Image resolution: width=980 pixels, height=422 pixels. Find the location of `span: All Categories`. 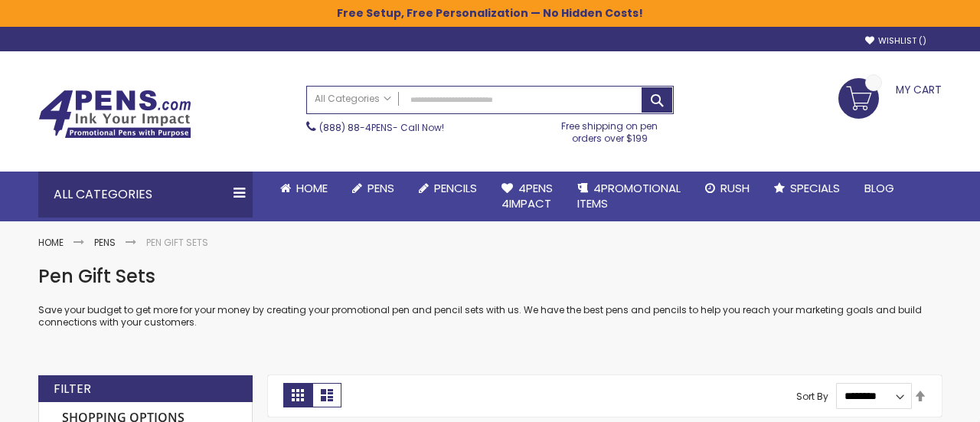

span: All Categories is located at coordinates (353, 99).